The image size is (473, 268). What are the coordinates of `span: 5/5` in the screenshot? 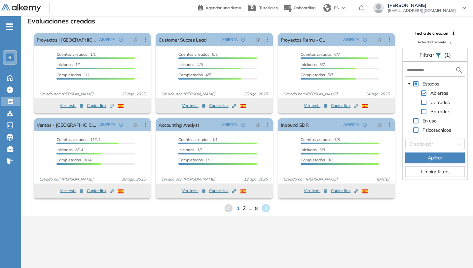 It's located at (198, 54).